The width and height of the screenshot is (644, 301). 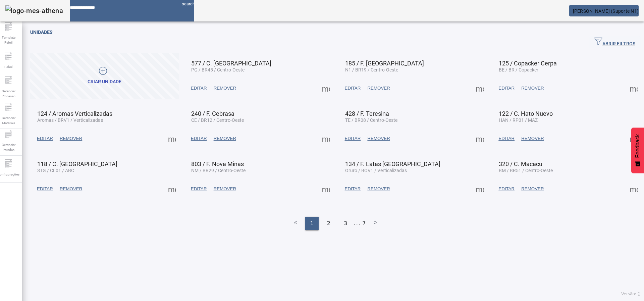 What do you see at coordinates (638, 150) in the screenshot?
I see `button: Feedback - Mostrar pesquisa` at bounding box center [638, 150].